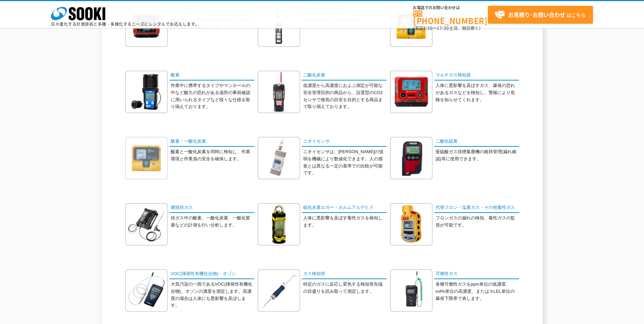 The height and width of the screenshot is (324, 644). I want to click on img: 燃焼排ガス, so click(147, 224).